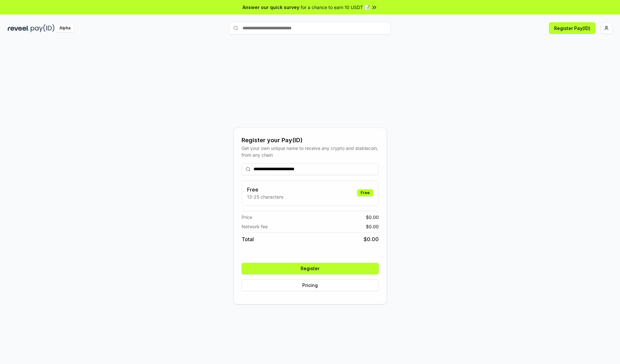  What do you see at coordinates (265, 190) in the screenshot?
I see `h3: Free` at bounding box center [265, 190].